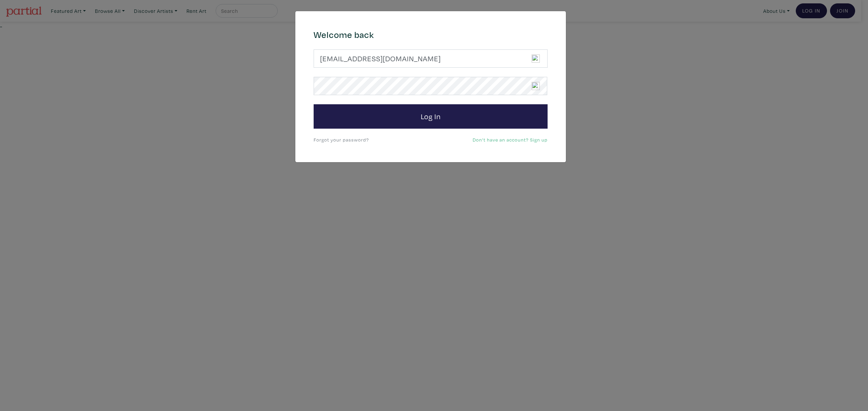 This screenshot has width=868, height=411. Describe the element at coordinates (431, 59) in the screenshot. I see `input: Your email` at that location.